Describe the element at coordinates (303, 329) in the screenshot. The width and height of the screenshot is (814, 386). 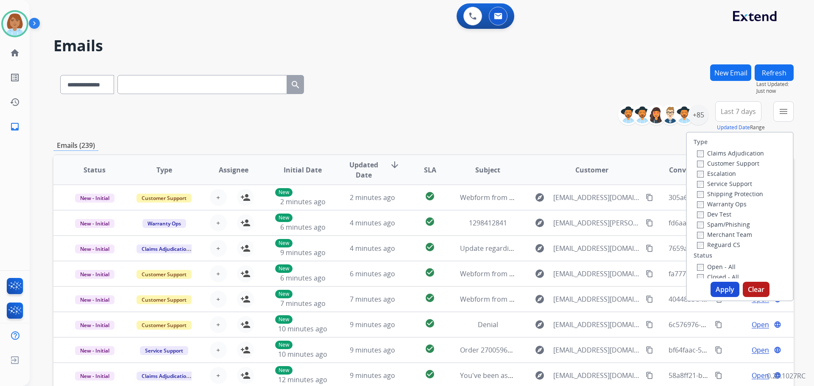
I see `span: 10 minutes ago` at that location.